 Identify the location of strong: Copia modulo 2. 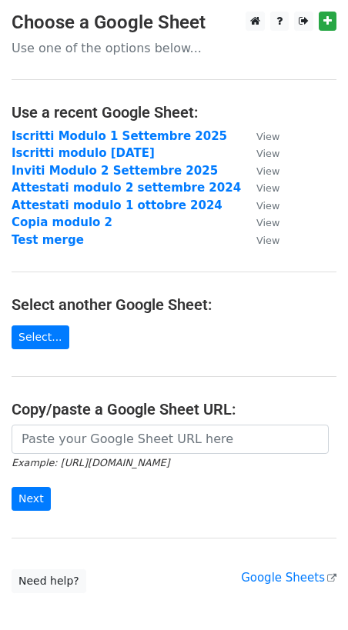
(62, 222).